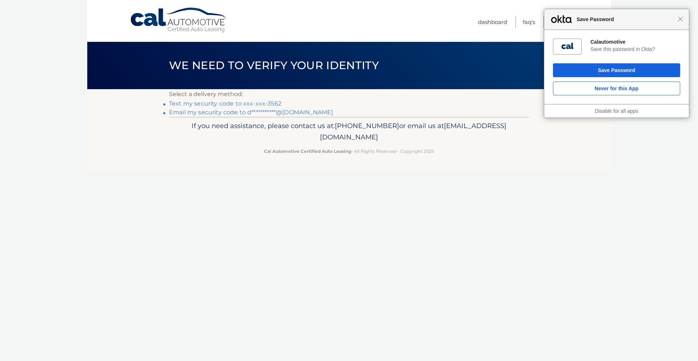 This screenshot has height=361, width=698. Describe the element at coordinates (680, 19) in the screenshot. I see `span: Close` at that location.